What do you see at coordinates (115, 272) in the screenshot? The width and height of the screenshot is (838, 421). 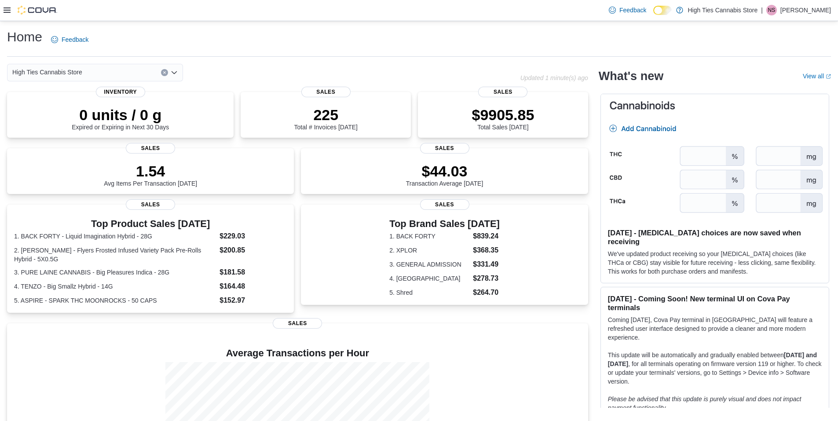 I see `dt: 3. PURE LAINE CANNABIS - Big Pleasures Indica - 28G` at bounding box center [115, 272].